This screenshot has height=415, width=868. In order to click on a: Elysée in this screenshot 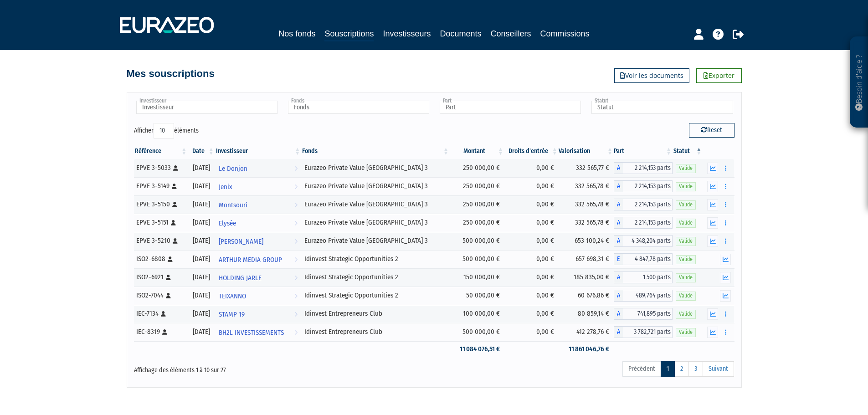, I will do `click(258, 223)`.